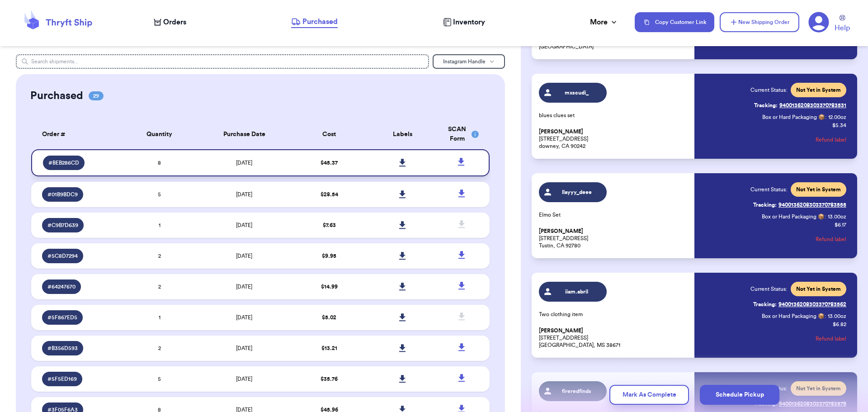 The image size is (868, 412). Describe the element at coordinates (329, 318) in the screenshot. I see `span: $ 5.02` at that location.